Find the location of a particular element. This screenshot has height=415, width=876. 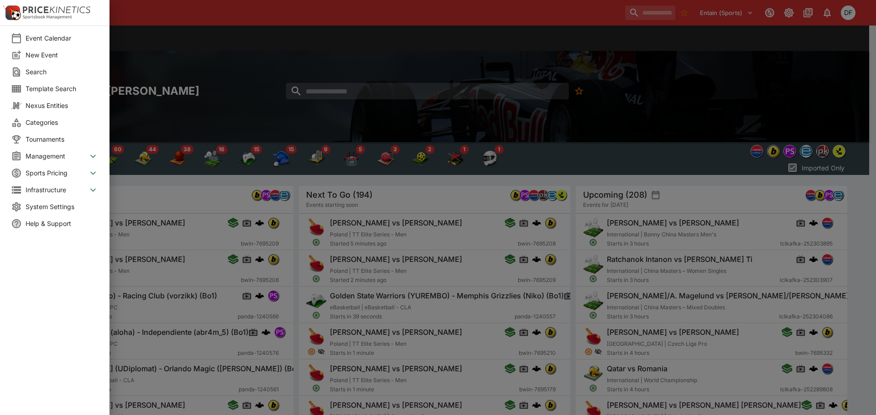

span: Sports Pricing is located at coordinates (57, 173).